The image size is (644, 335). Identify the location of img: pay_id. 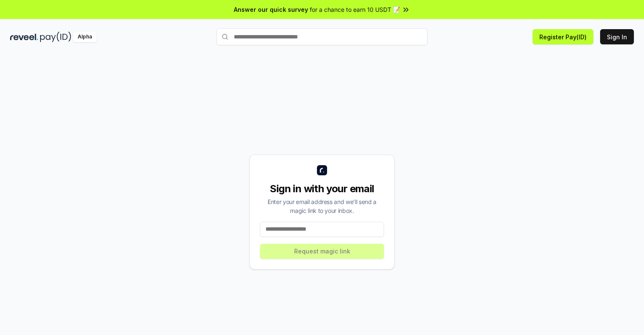
(56, 37).